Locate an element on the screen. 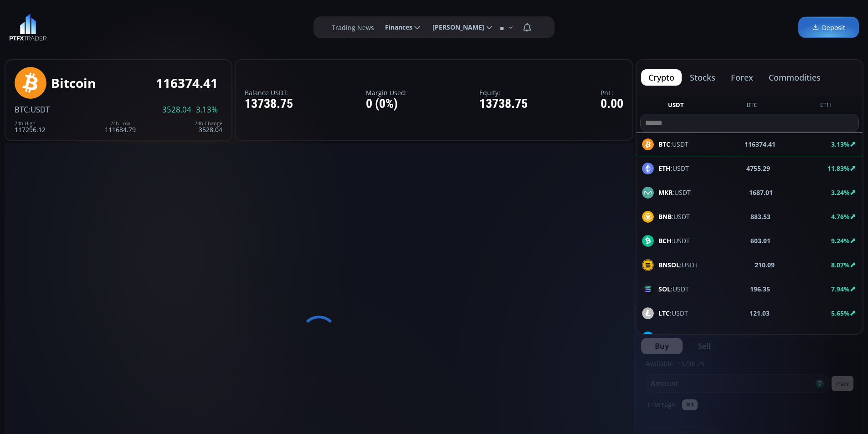 Image resolution: width=868 pixels, height=434 pixels. b: 27.66 is located at coordinates (761, 337).